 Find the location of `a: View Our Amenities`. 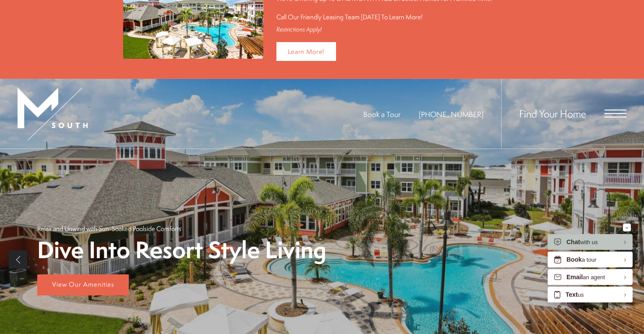

a: View Our Amenities is located at coordinates (83, 285).